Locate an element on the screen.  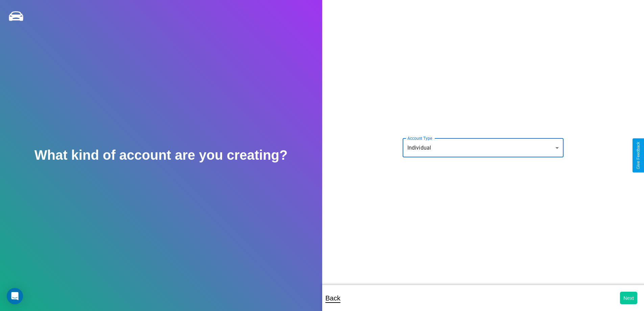
h2: What kind of account are you creating? is located at coordinates (161, 155).